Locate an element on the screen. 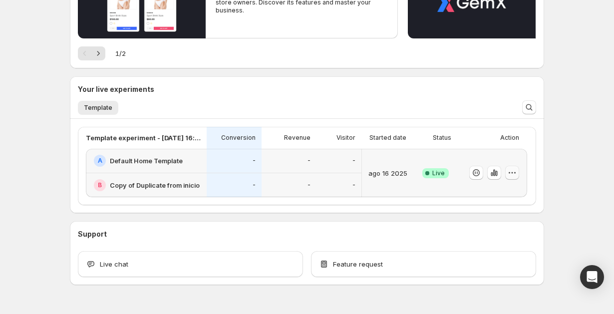 Image resolution: width=614 pixels, height=314 pixels. nav: Paginación is located at coordinates (91, 53).